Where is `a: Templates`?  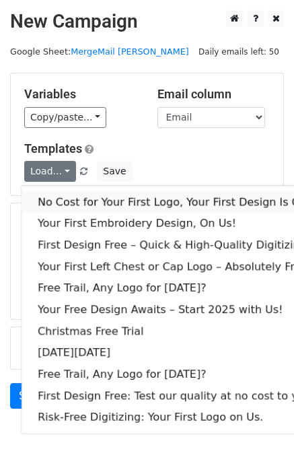 a: Templates is located at coordinates (53, 148).